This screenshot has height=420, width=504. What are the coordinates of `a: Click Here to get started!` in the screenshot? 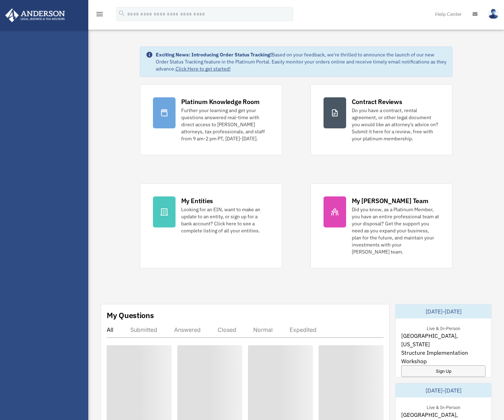 It's located at (203, 69).